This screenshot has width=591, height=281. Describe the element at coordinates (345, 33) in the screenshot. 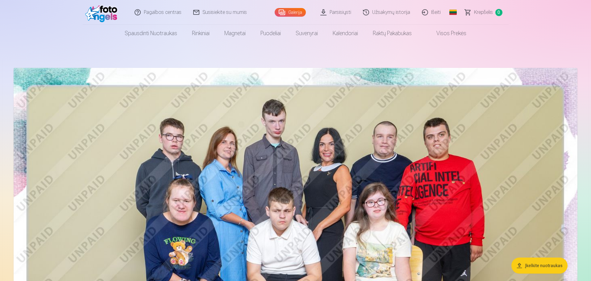

I see `a: Kalendoriai` at that location.